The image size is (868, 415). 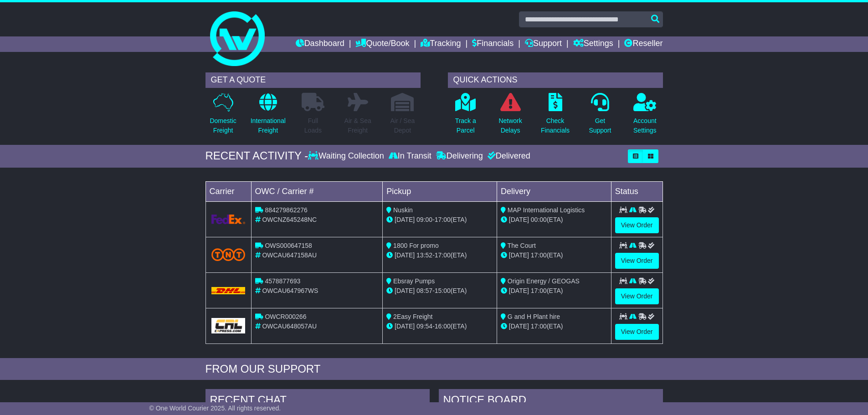 I want to click on p: Network Delays, so click(x=510, y=125).